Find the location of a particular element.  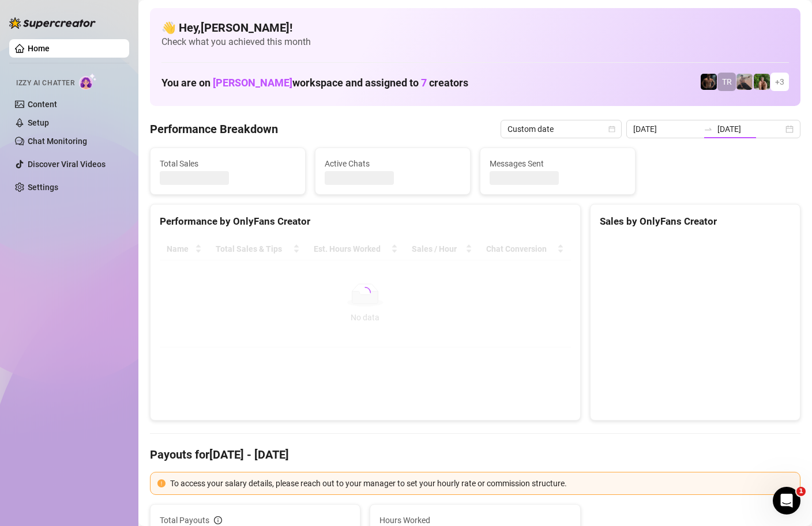

span: 1 is located at coordinates (801, 491).